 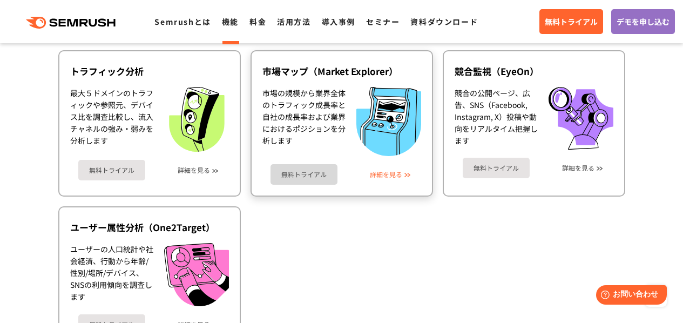 What do you see at coordinates (230, 22) in the screenshot?
I see `a: 機能` at bounding box center [230, 22].